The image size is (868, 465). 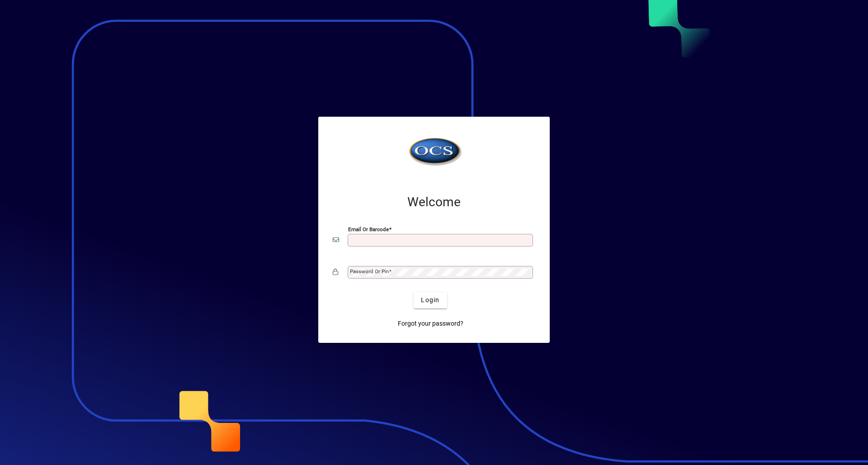 What do you see at coordinates (370, 271) in the screenshot?
I see `mat-label: Password or Pin` at bounding box center [370, 271].